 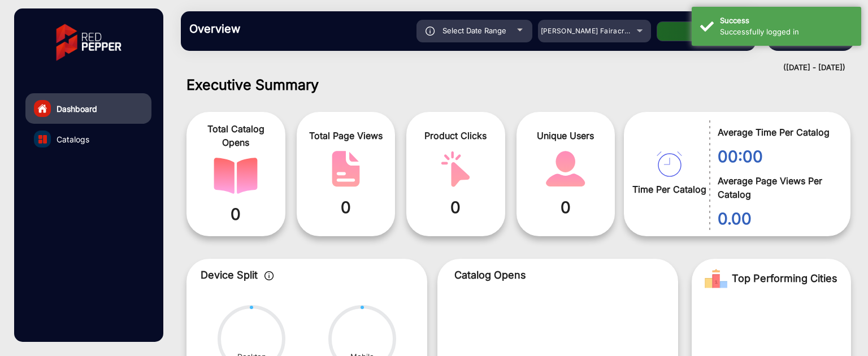 I want to click on span: Average Page Views Per Catalog, so click(x=775, y=187).